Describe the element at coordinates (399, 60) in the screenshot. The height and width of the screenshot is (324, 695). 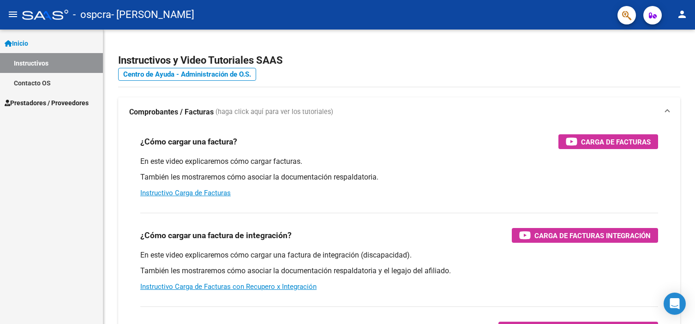
I see `h2: Instructivos y Video Tutoriales SAAS` at that location.